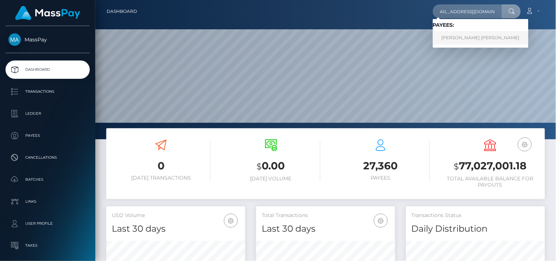 The width and height of the screenshot is (556, 261). I want to click on h3: 27,360, so click(381, 166).